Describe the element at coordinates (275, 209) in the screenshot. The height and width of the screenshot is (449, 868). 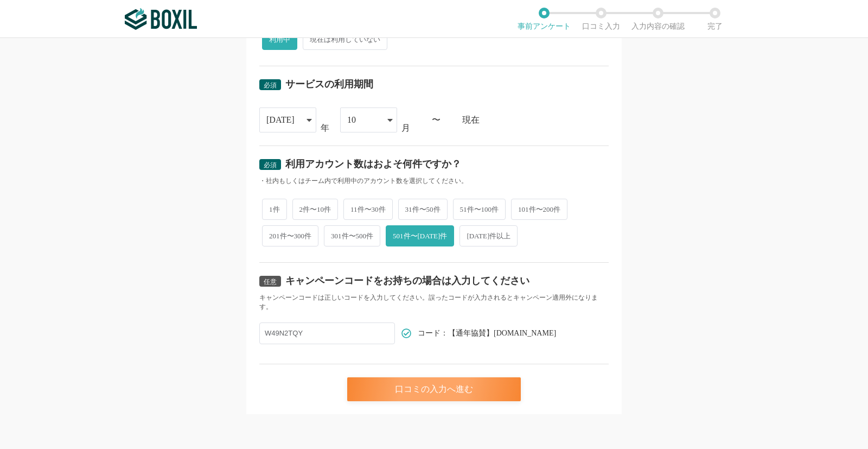
I see `span: 1件` at that location.